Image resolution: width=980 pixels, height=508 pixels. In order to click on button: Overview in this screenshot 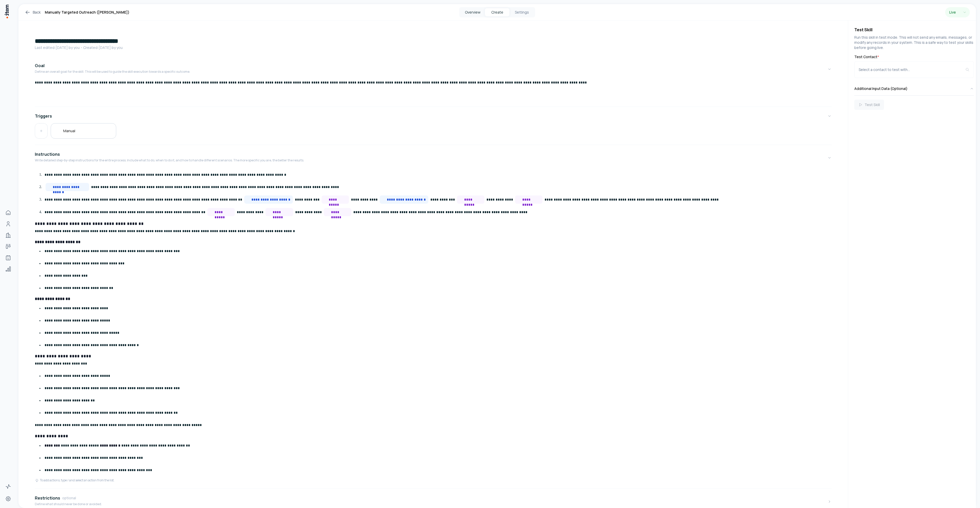, I will do `click(472, 13)`.